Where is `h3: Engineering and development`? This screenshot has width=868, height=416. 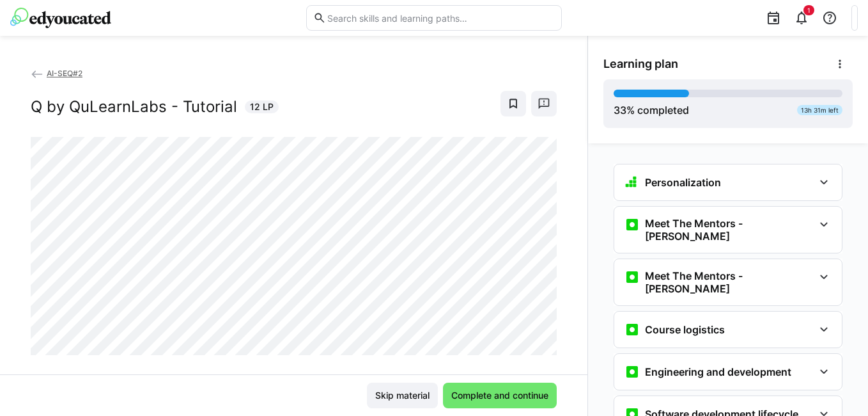 h3: Engineering and development is located at coordinates (718, 371).